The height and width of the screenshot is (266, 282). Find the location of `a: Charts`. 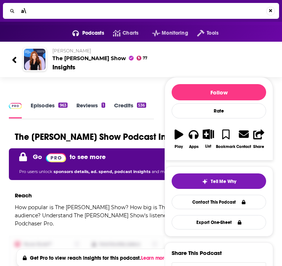

a: Charts is located at coordinates (121, 33).